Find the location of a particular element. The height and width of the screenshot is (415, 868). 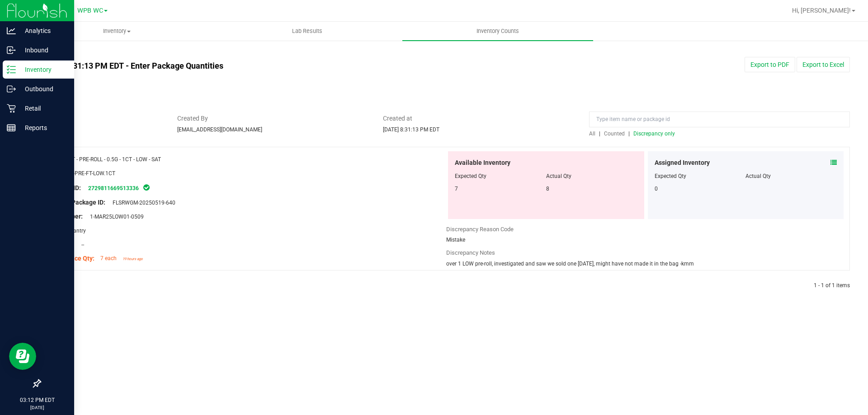

button: Export to PDF is located at coordinates (770, 64).